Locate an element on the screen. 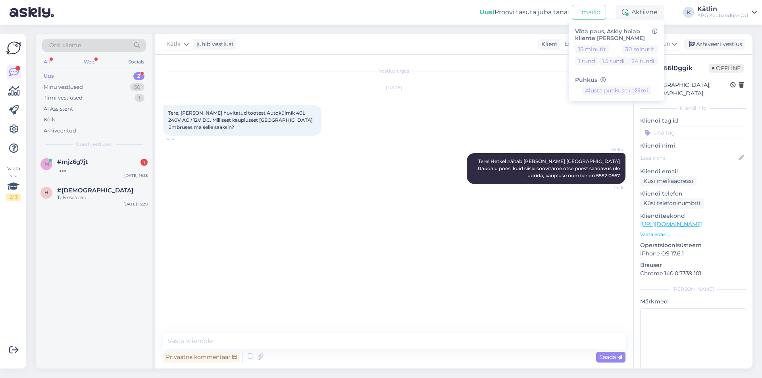 The height and width of the screenshot is (378, 762). button: Alusta puhkuse režiimi is located at coordinates (616, 90).